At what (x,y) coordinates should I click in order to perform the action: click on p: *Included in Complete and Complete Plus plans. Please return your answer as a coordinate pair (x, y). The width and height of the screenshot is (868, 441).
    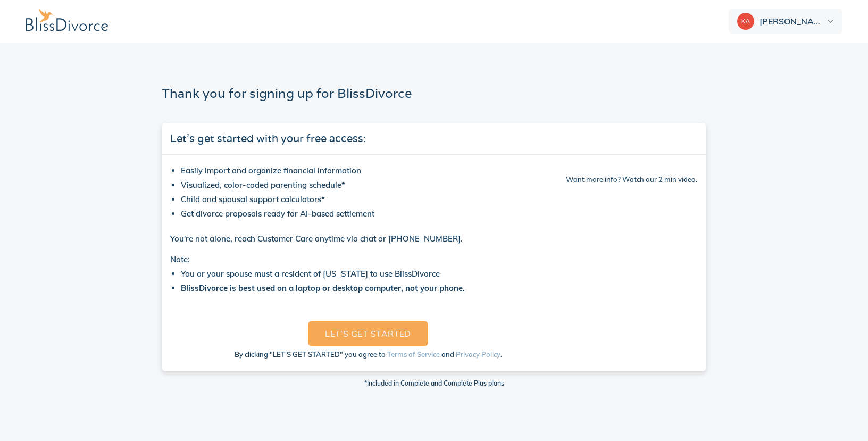
    Looking at the image, I should click on (434, 384).